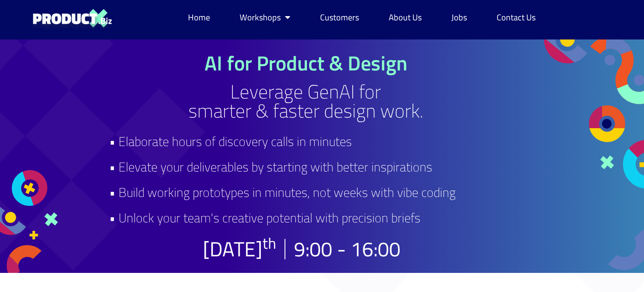  Describe the element at coordinates (306, 63) in the screenshot. I see `h1: AI for Product & Design` at that location.